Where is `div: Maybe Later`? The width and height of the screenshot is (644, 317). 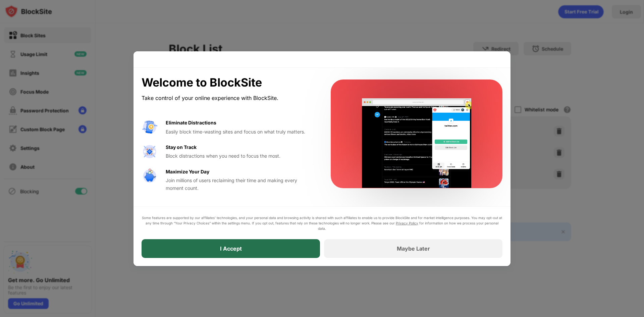
div: Maybe Later is located at coordinates (414, 249).